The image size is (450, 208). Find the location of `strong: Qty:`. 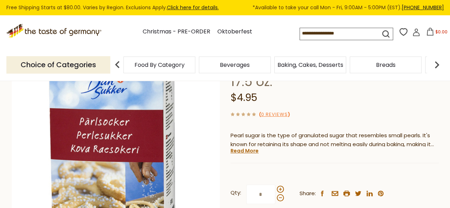

strong: Qty: is located at coordinates (236, 193).